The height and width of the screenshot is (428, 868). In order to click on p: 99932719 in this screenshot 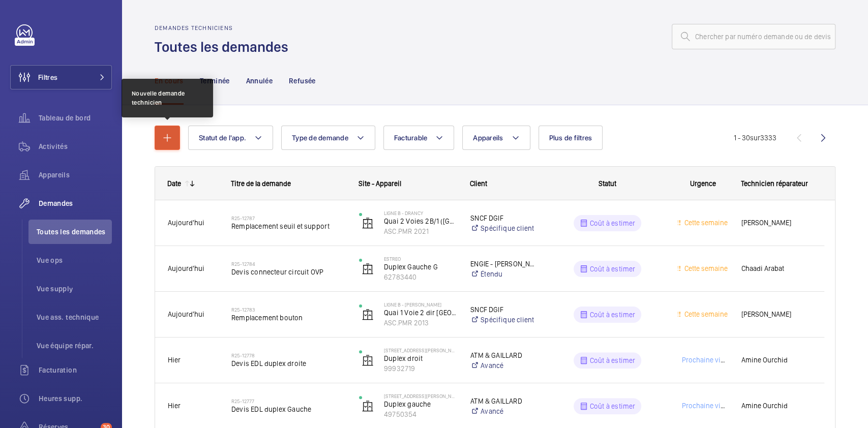, I will do `click(421, 368)`.